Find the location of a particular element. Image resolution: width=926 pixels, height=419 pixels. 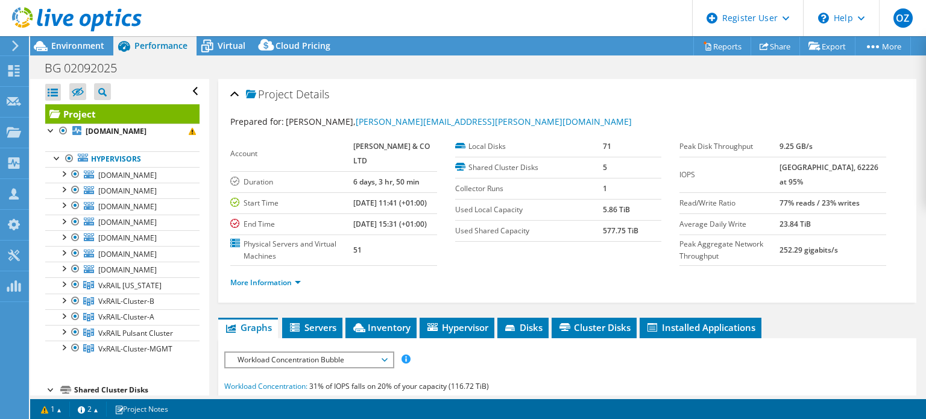

span: Disks is located at coordinates (523, 327).